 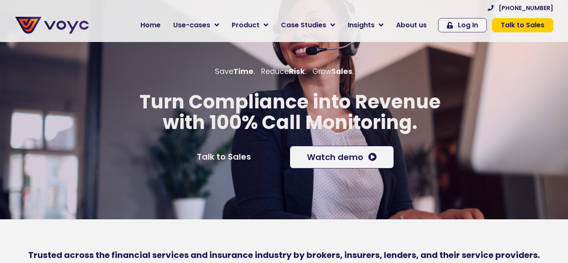 What do you see at coordinates (245, 25) in the screenshot?
I see `span: Product` at bounding box center [245, 25].